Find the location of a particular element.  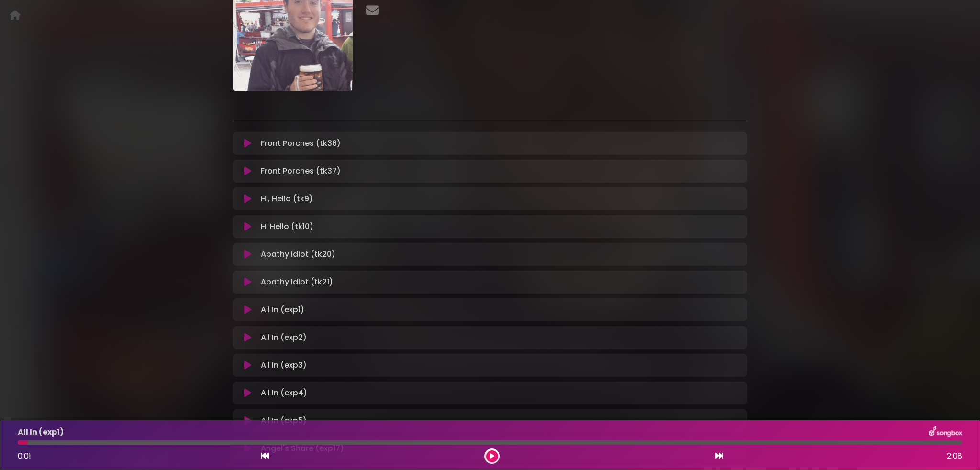

p: Front Porches (tk36) is located at coordinates (300, 143).